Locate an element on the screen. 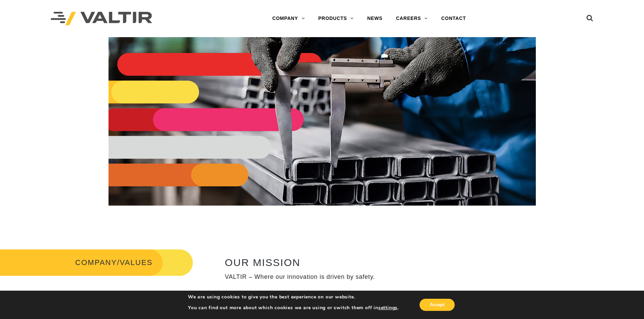 This screenshot has width=644, height=319. p: We are using cookies to give you the best experience on our website. is located at coordinates (293, 297).